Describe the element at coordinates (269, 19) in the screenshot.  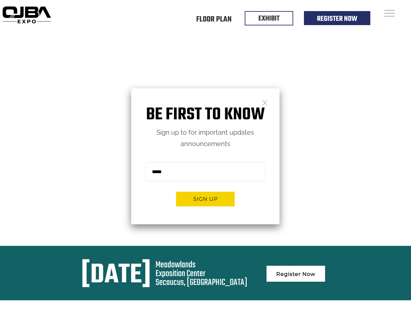
I see `a: EXHIBIT` at that location.